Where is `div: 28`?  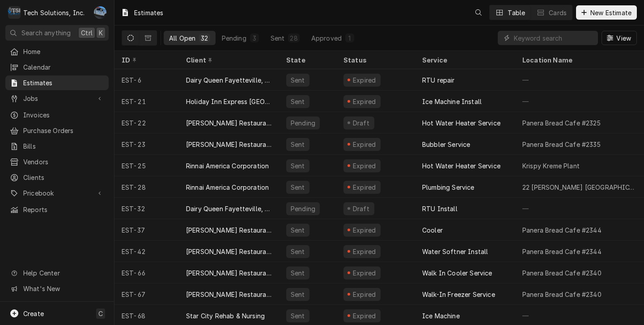
div: 28 is located at coordinates (293, 38).